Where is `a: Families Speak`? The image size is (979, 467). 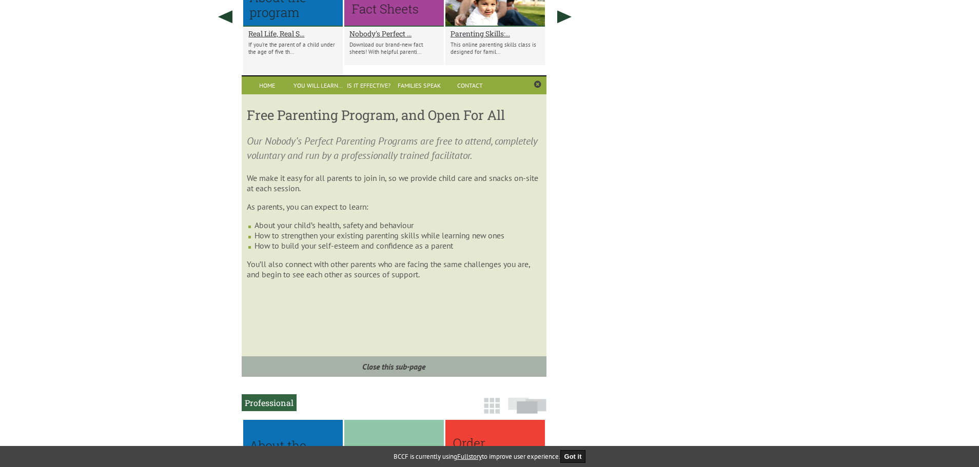 a: Families Speak is located at coordinates (419, 85).